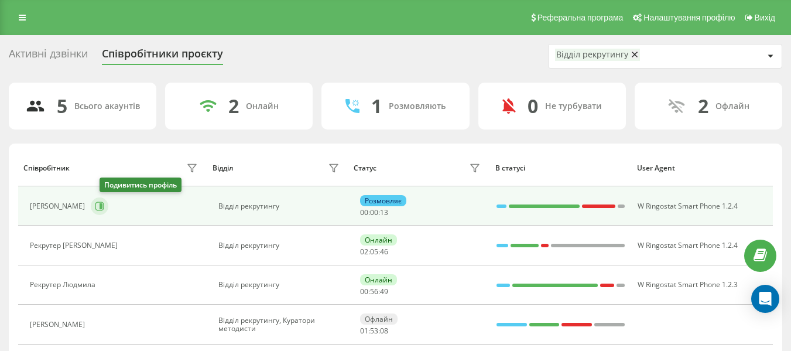  Describe the element at coordinates (365, 168) in the screenshot. I see `div: Статус` at that location.